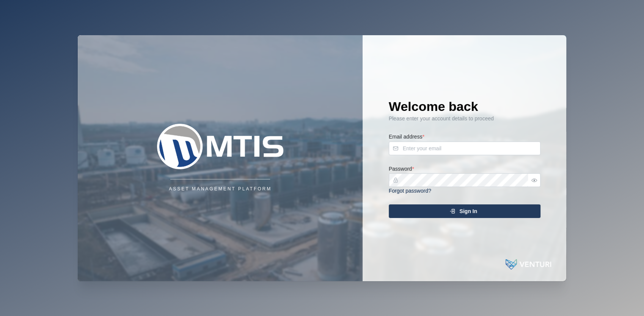 This screenshot has width=644, height=316. What do you see at coordinates (220, 189) in the screenshot?
I see `div: Asset Management Platform` at bounding box center [220, 189].